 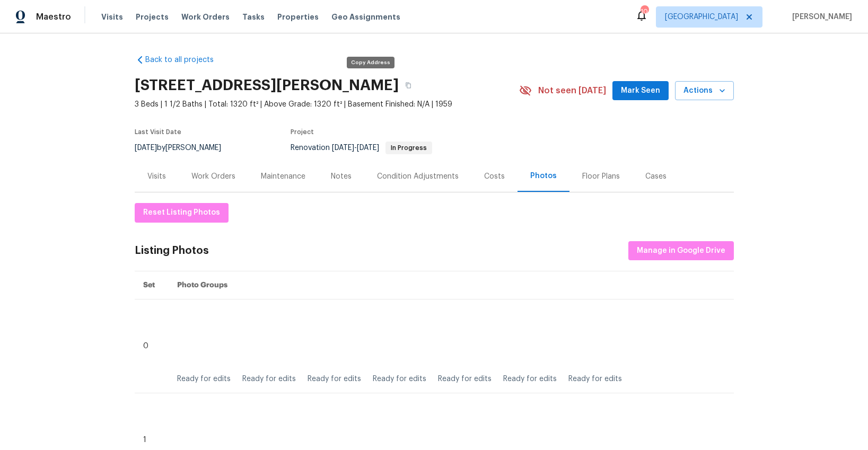 I want to click on div: Cases, so click(x=656, y=177).